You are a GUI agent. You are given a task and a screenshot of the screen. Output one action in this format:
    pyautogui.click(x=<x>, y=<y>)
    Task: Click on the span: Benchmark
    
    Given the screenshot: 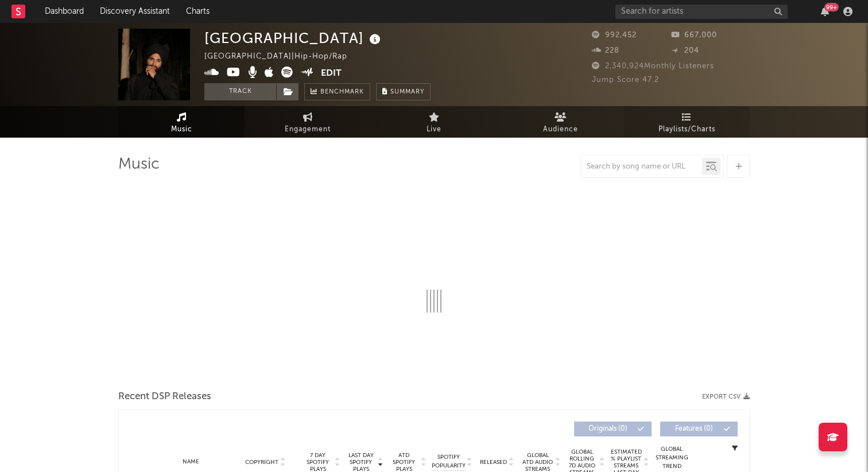 What is the action you would take?
    pyautogui.click(x=342, y=92)
    